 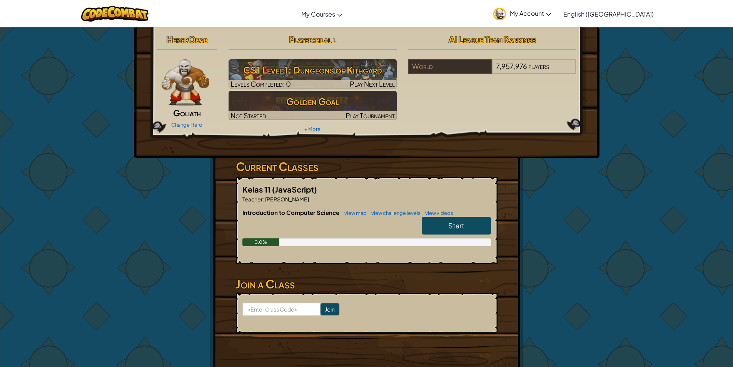 What do you see at coordinates (312, 101) in the screenshot?
I see `h3: Golden Goal` at bounding box center [312, 101].